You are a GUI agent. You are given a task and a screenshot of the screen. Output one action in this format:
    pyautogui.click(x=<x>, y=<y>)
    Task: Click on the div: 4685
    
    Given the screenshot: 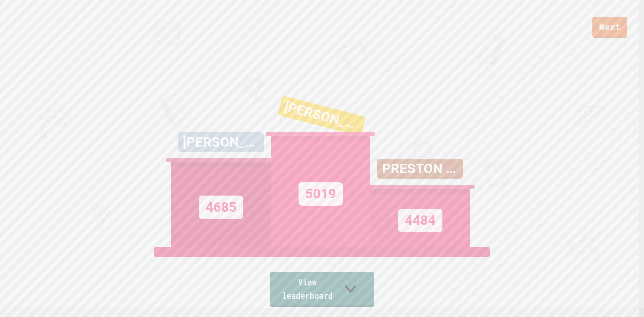 What is the action you would take?
    pyautogui.click(x=221, y=207)
    